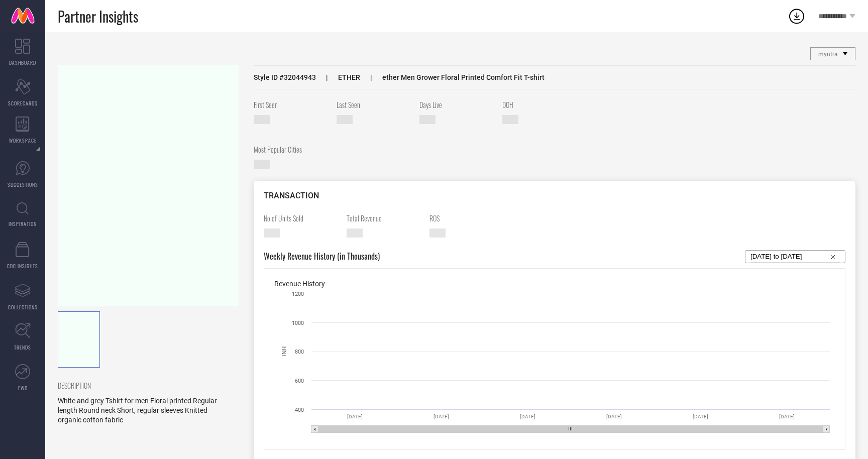  I want to click on span: INSPIRATION, so click(23, 224).